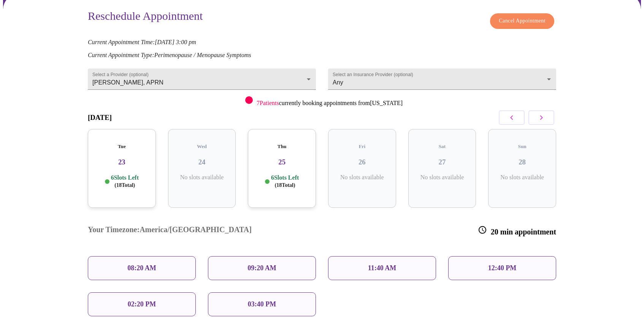 The height and width of the screenshot is (322, 644). What do you see at coordinates (169, 55) in the screenshot?
I see `em: Current Appointment Type: Perimenopause / Menopause Symptoms` at bounding box center [169, 55].